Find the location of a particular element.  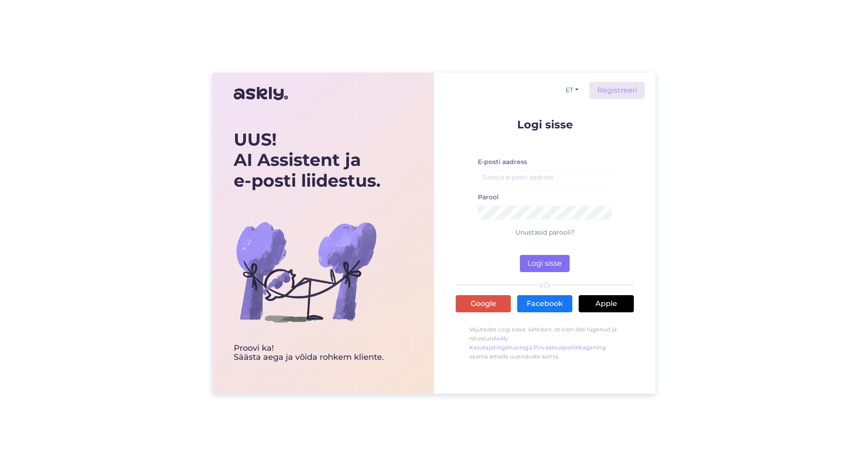

a: Google is located at coordinates (484, 303).